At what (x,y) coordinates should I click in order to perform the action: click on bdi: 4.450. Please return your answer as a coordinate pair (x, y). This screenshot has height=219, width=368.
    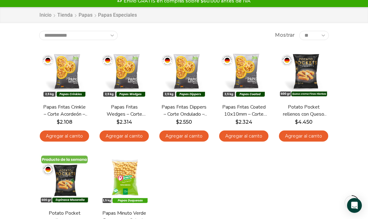
    Looking at the image, I should click on (304, 122).